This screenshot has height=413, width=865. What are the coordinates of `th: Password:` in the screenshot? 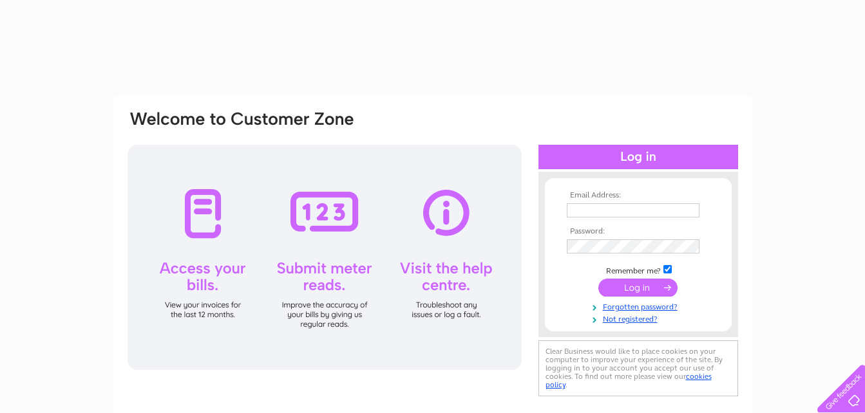 It's located at (638, 232).